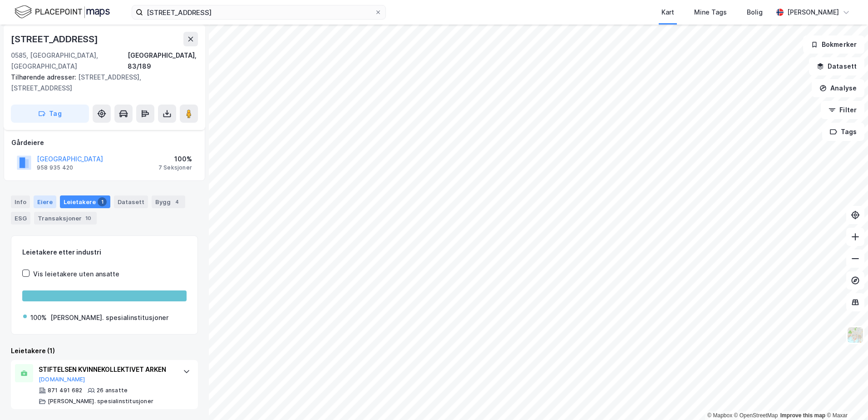 This screenshot has width=868, height=420. I want to click on div: 871 491 682, so click(65, 391).